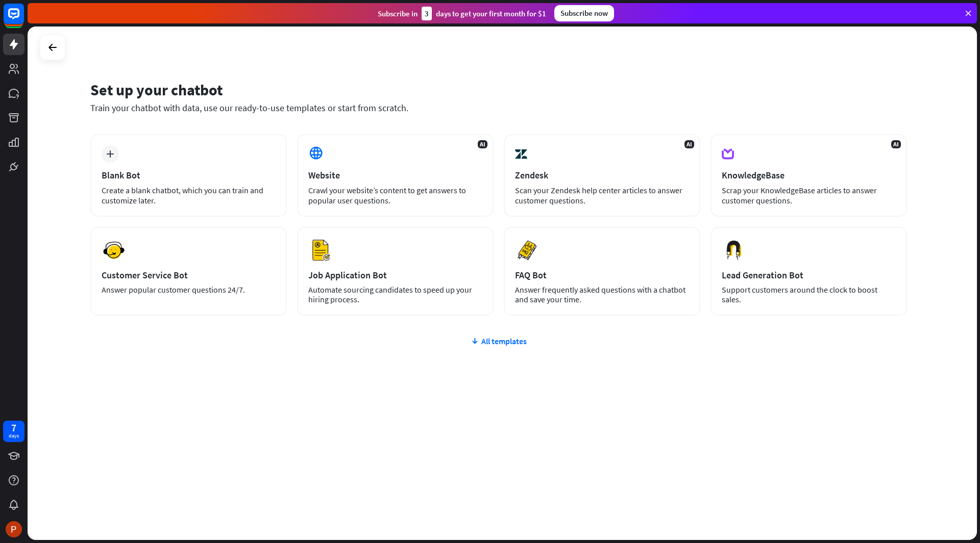  What do you see at coordinates (809, 295) in the screenshot?
I see `div: Support customers around the clock to boost sales.` at bounding box center [809, 295].